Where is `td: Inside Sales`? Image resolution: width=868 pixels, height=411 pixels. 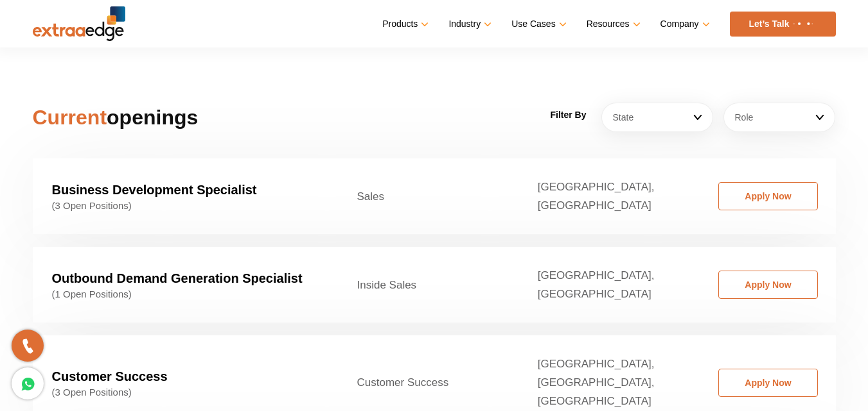 td: Inside Sales is located at coordinates (427, 285).